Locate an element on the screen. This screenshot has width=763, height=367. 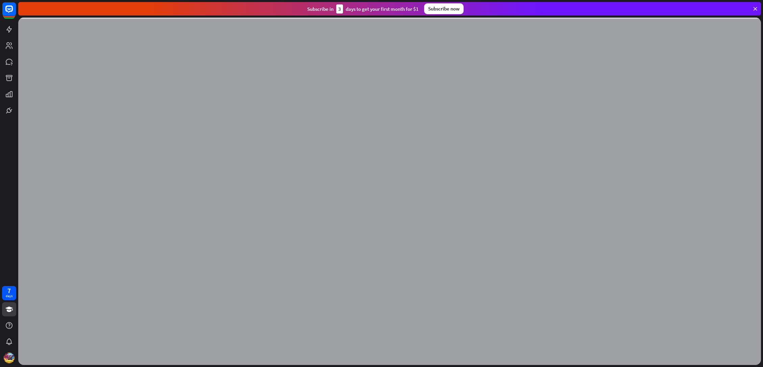
a: 7 days is located at coordinates (9, 293).